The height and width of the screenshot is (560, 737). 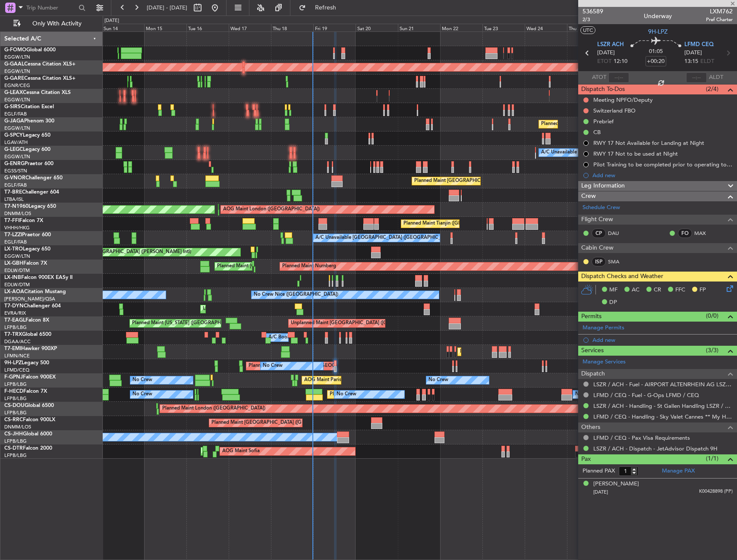 I want to click on a: T7-LZZIPraetor 600, so click(x=28, y=235).